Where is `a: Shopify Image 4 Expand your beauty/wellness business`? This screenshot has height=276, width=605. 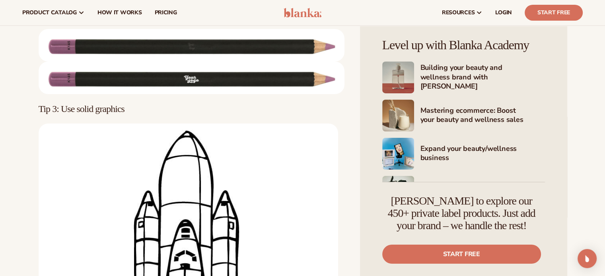 a: Shopify Image 4 Expand your beauty/wellness business is located at coordinates (463, 154).